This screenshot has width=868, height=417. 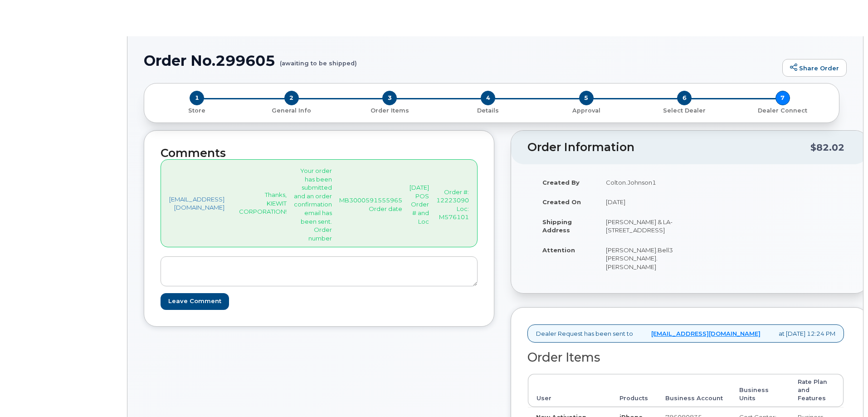 I want to click on td: Colton.Johnson1, so click(x=640, y=182).